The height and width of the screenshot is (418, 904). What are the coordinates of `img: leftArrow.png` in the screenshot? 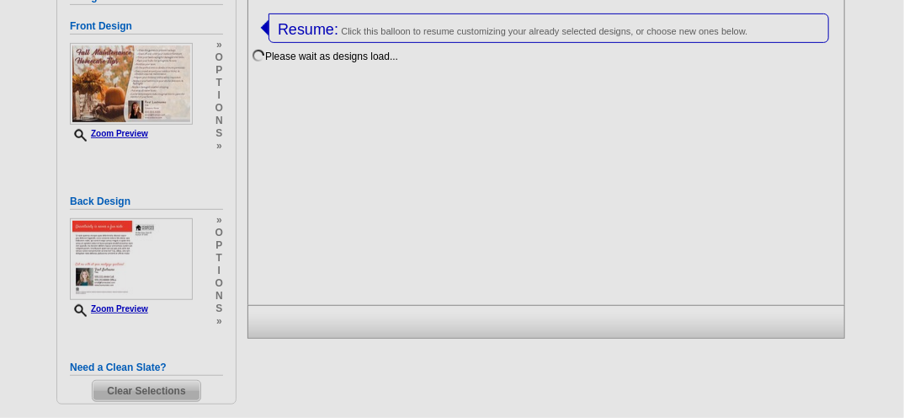 It's located at (264, 27).